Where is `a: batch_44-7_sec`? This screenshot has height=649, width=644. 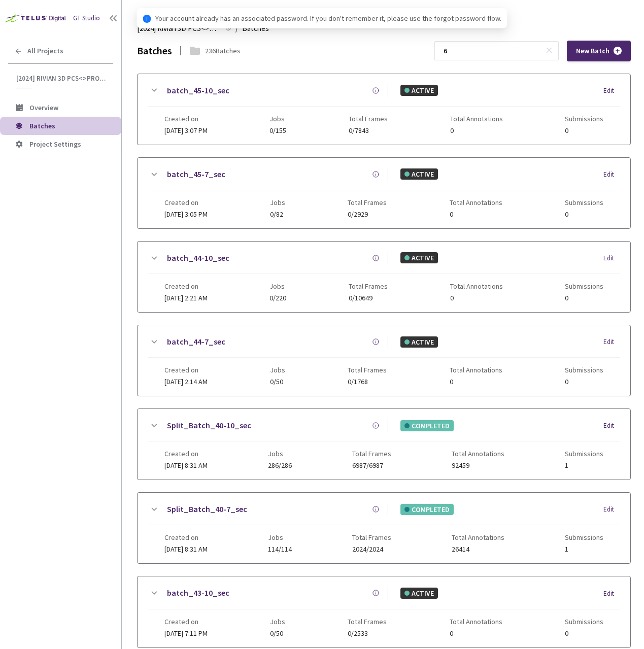
a: batch_44-7_sec is located at coordinates (196, 341).